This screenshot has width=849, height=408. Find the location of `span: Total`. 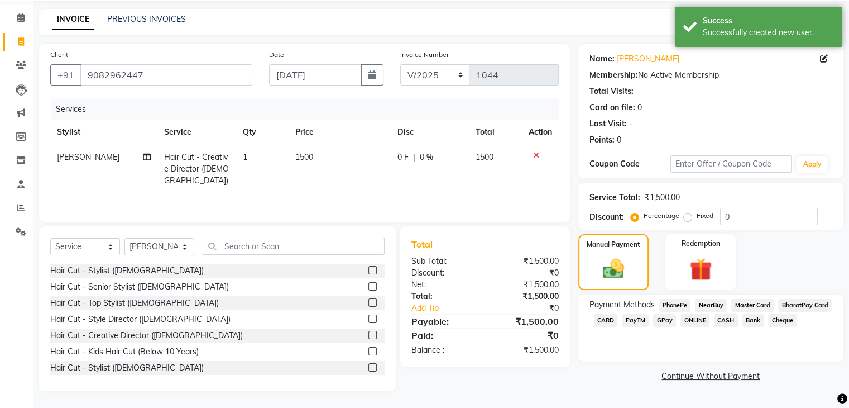

span: Total is located at coordinates (424, 244).